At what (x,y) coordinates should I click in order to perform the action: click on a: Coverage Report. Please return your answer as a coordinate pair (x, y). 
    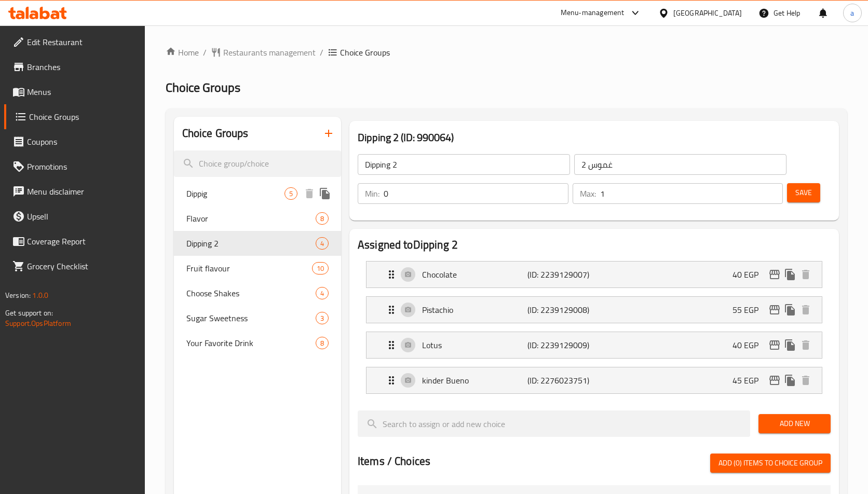
    Looking at the image, I should click on (74, 241).